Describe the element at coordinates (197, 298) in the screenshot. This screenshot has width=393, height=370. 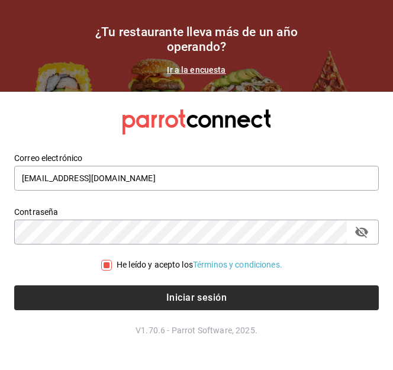
I see `button: Iniciar sesión` at that location.